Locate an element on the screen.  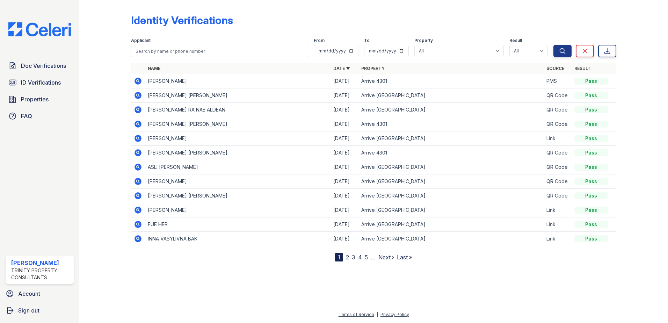
span: FAQ is located at coordinates (27, 116).